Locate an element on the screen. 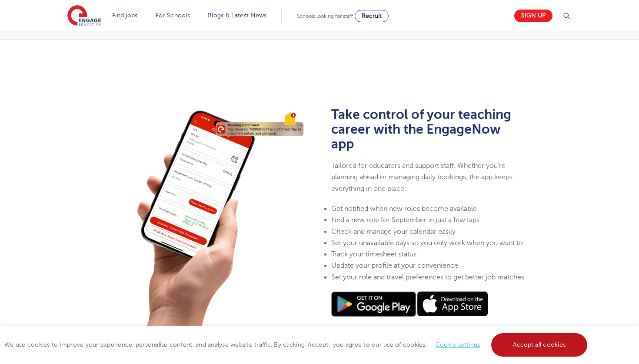 This screenshot has width=639, height=364. b: Take control of your teaching career with the EngageNow app is located at coordinates (421, 130).